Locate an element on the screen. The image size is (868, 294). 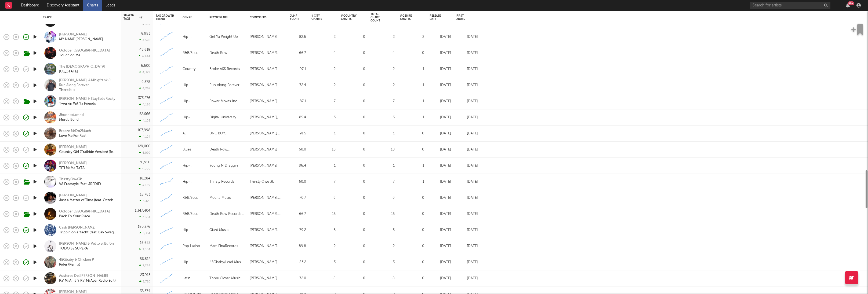
div: Get Ya Weight Up is located at coordinates (223, 37).